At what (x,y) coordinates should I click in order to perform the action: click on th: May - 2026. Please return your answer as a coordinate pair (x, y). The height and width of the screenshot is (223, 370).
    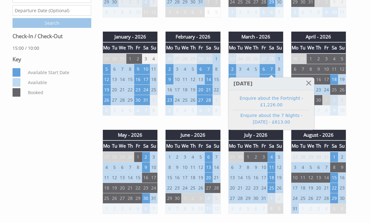
    Looking at the image, I should click on (130, 136).